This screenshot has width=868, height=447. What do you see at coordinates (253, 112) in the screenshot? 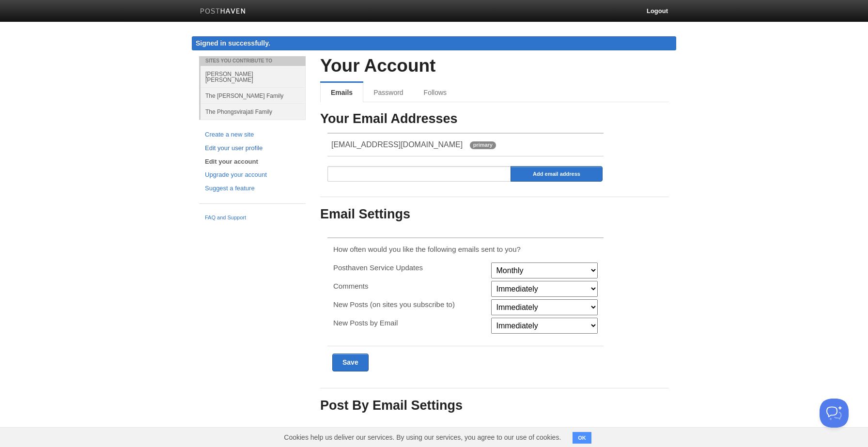
I see `a: The Phongsvirajati Family` at bounding box center [253, 112].